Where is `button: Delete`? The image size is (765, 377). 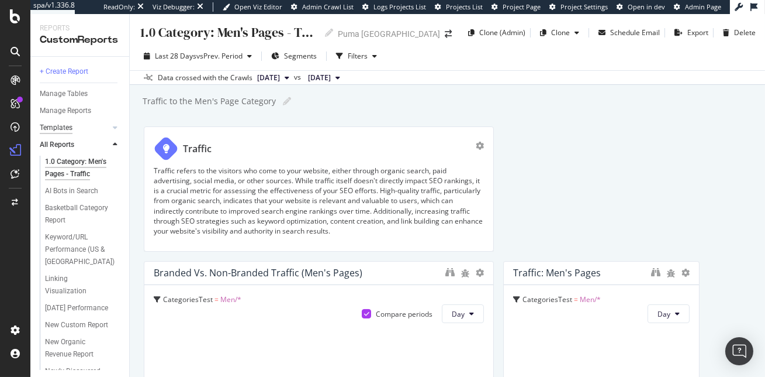 button: Delete is located at coordinates (737, 33).